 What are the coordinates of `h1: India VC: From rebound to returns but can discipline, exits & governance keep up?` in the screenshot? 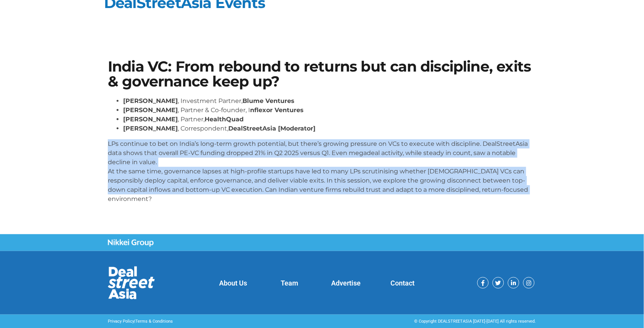 It's located at (322, 74).